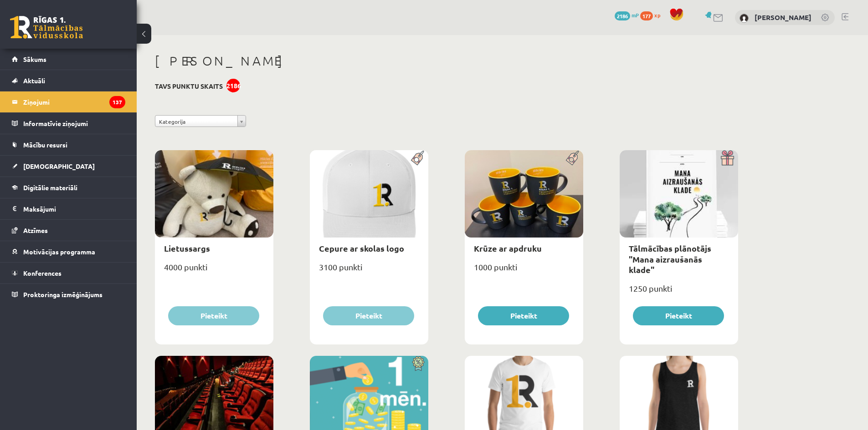 Image resolution: width=868 pixels, height=430 pixels. What do you see at coordinates (36, 231) in the screenshot?
I see `span: Atzīmes` at bounding box center [36, 231].